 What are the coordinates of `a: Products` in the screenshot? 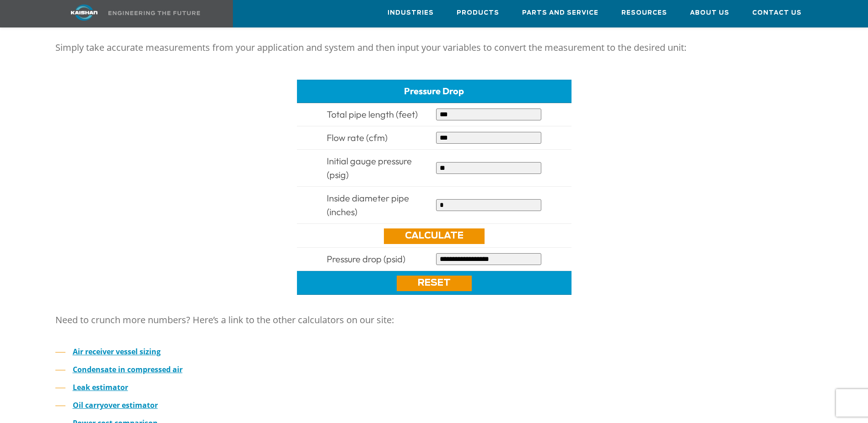 It's located at (478, 13).